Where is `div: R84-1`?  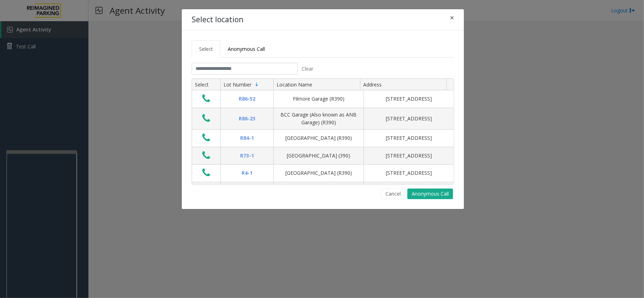
div: R84-1 is located at coordinates (246, 138).